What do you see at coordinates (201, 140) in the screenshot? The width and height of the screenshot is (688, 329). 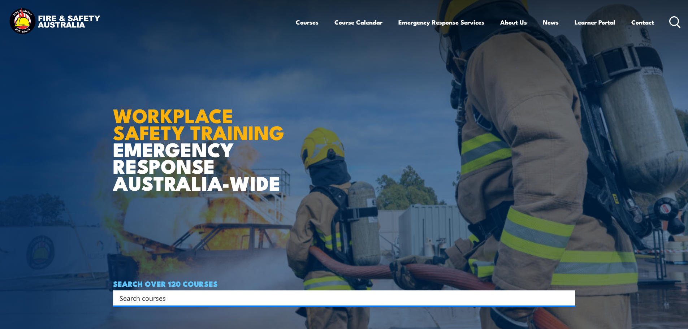 I see `h1: EMERGENCY RESPONSE AUSTRALIA-WIDE` at bounding box center [201, 140].